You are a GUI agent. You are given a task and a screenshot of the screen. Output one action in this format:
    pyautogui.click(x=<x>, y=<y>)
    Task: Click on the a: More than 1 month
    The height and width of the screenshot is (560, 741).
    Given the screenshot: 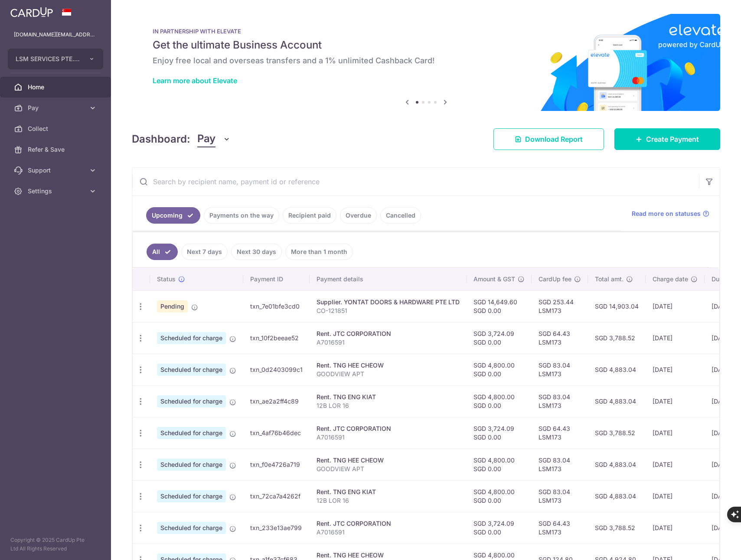 What is the action you would take?
    pyautogui.click(x=319, y=252)
    